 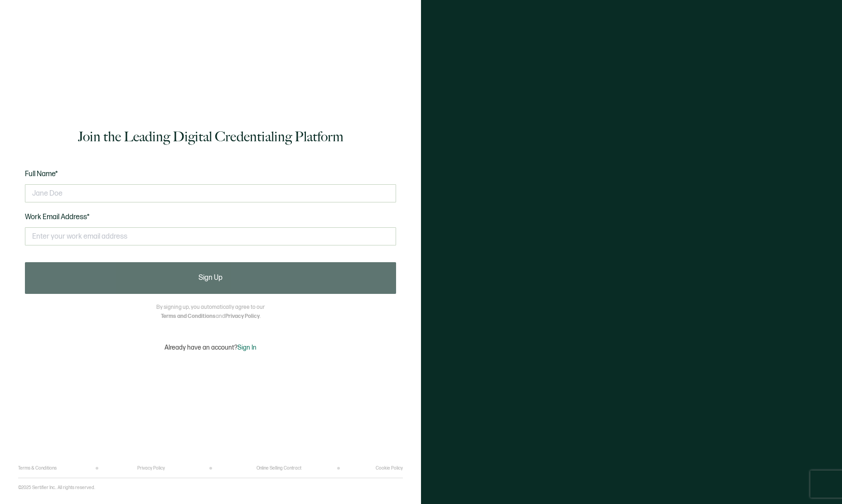 What do you see at coordinates (57, 488) in the screenshot?
I see `p: ©2025 Sertifier Inc.. All rights reserved.` at bounding box center [57, 488].